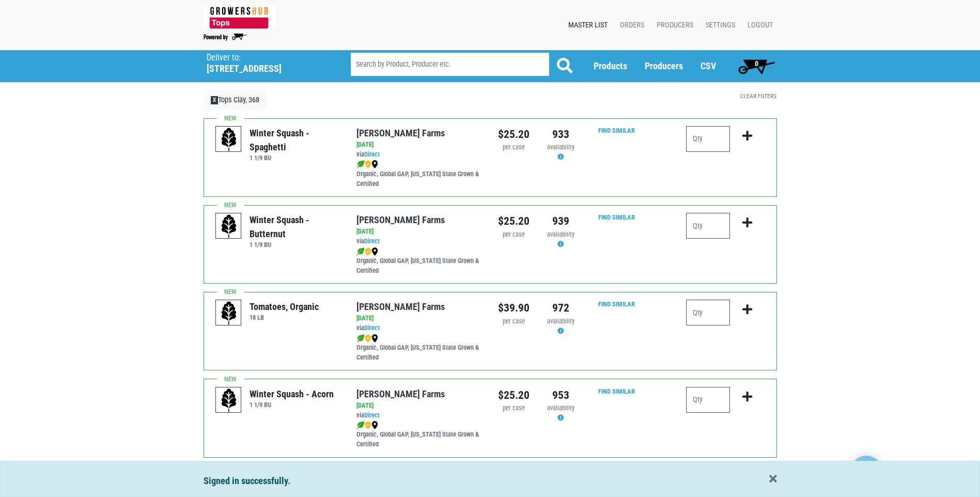 Image resolution: width=980 pixels, height=497 pixels. I want to click on span: Tops Clay, 368 (8417 Oswego Rd, Baldwinsville, NY 13027, USA), so click(269, 62).